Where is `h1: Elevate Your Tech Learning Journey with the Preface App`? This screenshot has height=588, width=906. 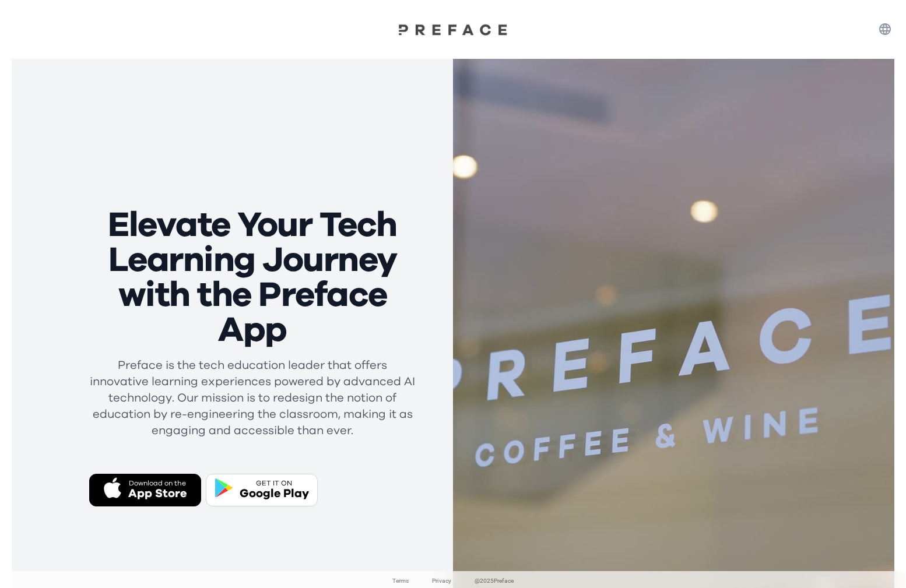
h1: Elevate Your Tech Learning Journey with the Preface App is located at coordinates (253, 278).